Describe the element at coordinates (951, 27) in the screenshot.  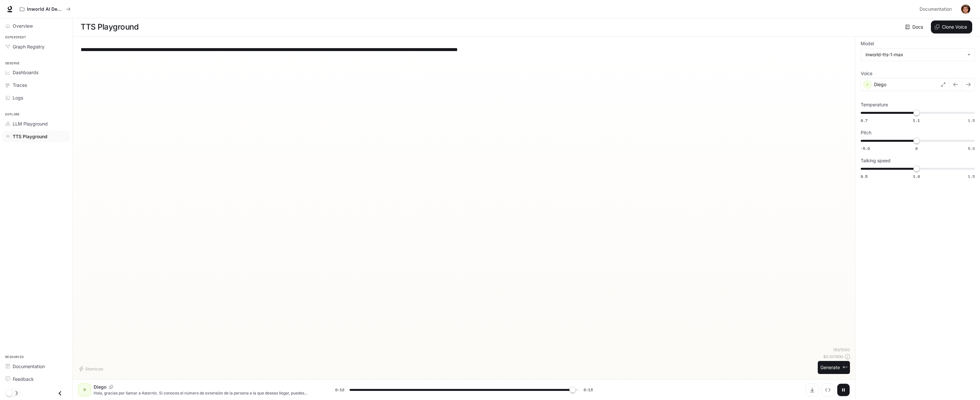
I see `button: Clone Voice` at that location.